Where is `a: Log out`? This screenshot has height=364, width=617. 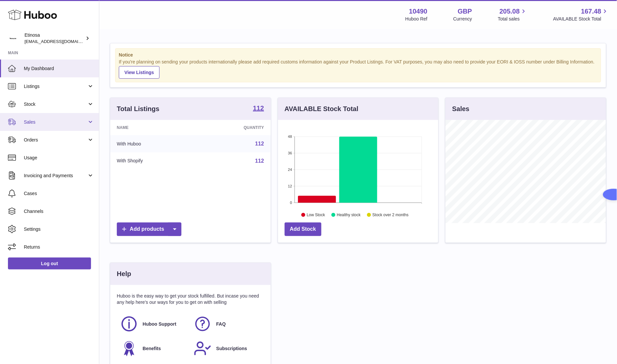
a: Log out is located at coordinates (49, 264).